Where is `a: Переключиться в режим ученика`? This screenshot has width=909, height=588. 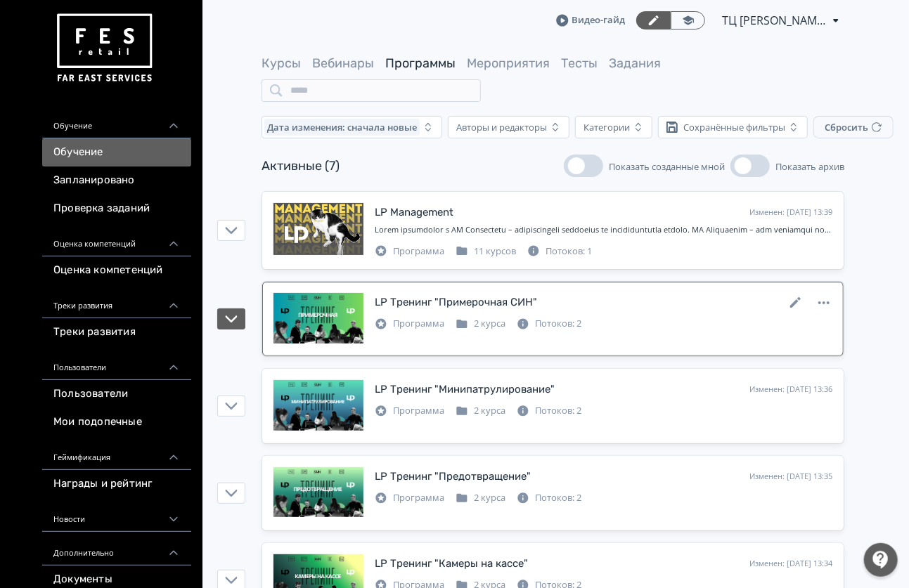
a: Переключиться в режим ученика is located at coordinates (688, 20).